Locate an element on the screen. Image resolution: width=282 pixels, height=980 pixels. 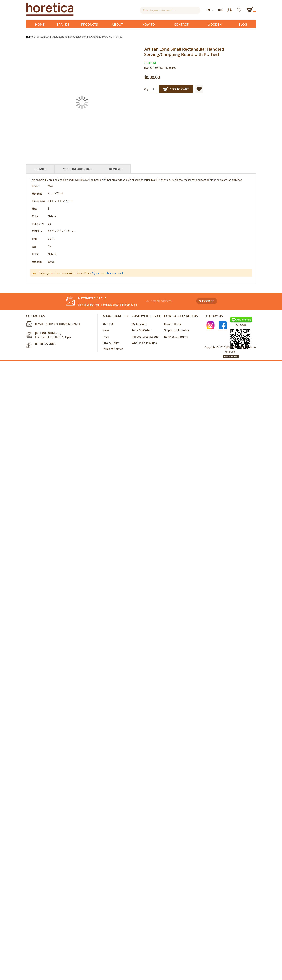
span: Wooden Crate is located at coordinates (214, 29).